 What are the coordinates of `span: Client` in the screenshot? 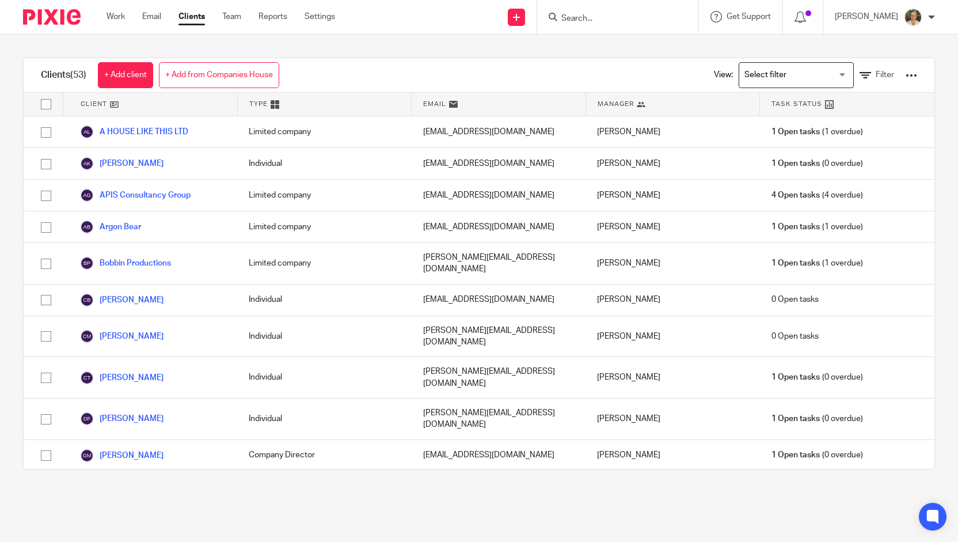 It's located at (94, 104).